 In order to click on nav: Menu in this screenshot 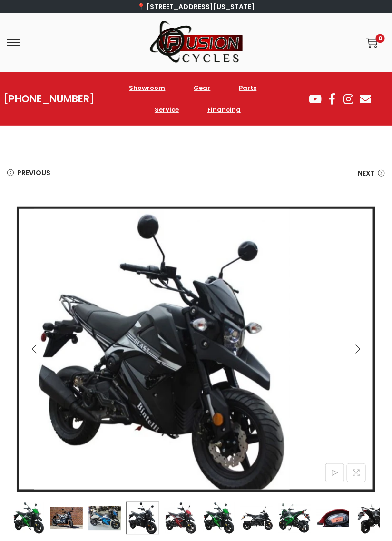, I will do `click(196, 99)`.